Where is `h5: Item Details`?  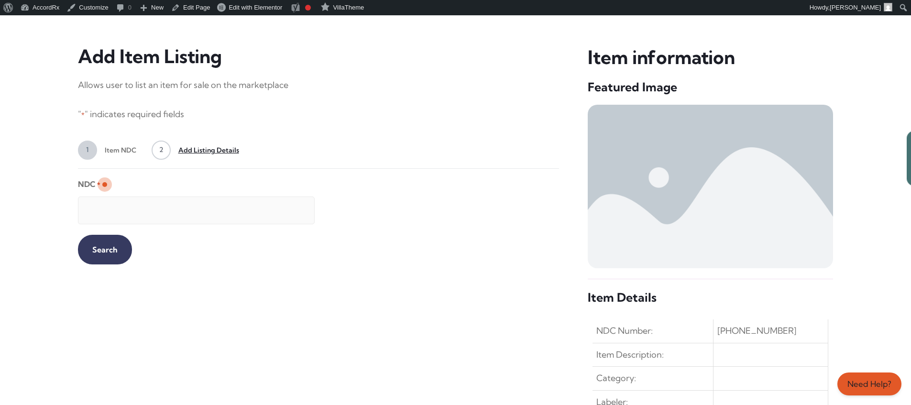
h5: Item Details is located at coordinates (710, 297).